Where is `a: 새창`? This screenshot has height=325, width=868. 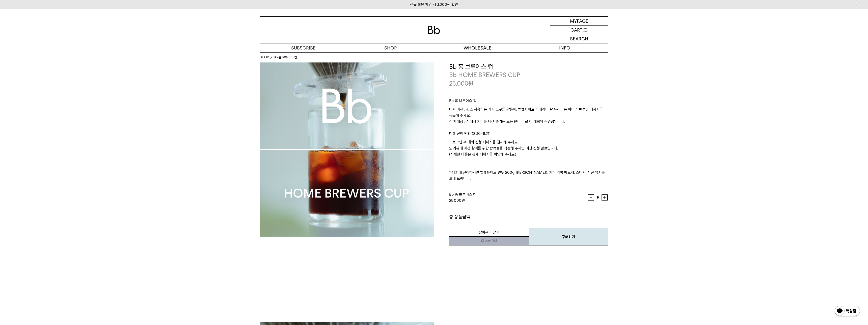 a: 새창 is located at coordinates (489, 241).